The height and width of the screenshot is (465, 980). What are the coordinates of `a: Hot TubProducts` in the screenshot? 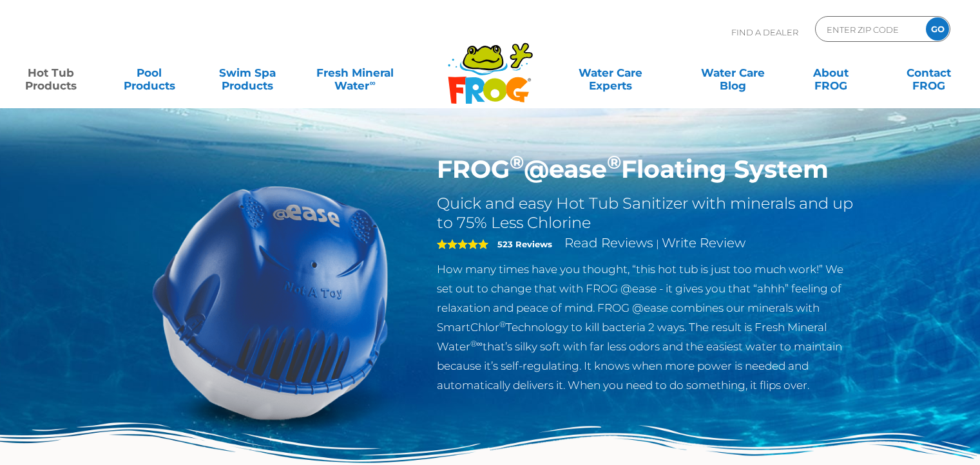 It's located at (51, 72).